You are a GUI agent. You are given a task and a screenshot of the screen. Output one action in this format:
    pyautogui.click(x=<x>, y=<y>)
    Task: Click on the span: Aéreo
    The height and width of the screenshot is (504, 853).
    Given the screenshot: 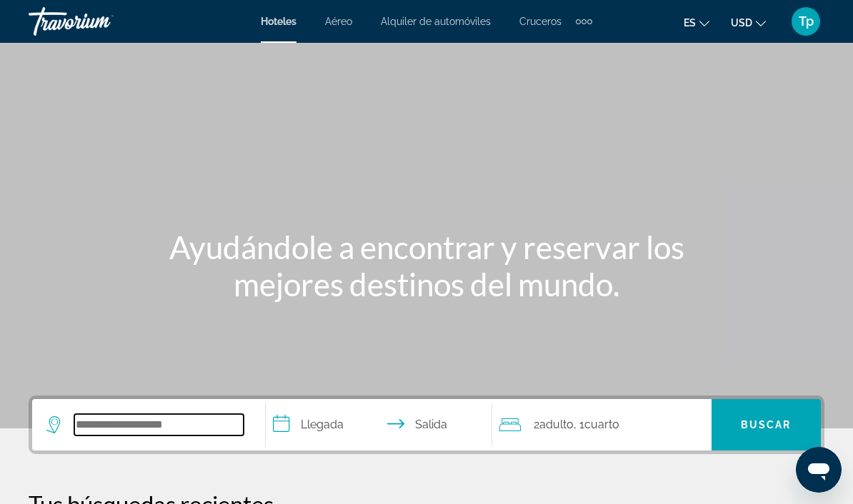 What is the action you would take?
    pyautogui.click(x=339, y=22)
    